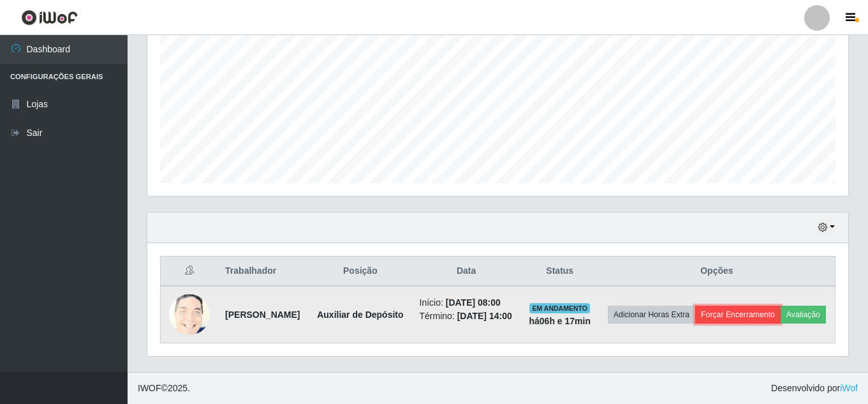  What do you see at coordinates (263, 271) in the screenshot?
I see `th: Trabalhador` at bounding box center [263, 271].